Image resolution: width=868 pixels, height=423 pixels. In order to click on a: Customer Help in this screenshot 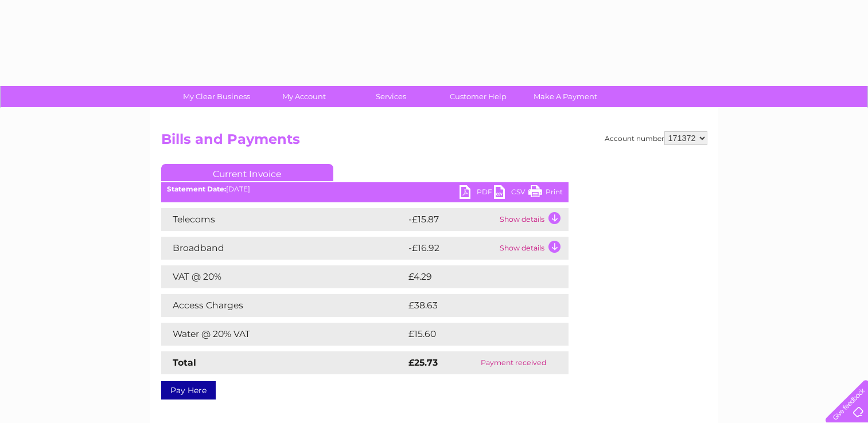, I will do `click(478, 96)`.